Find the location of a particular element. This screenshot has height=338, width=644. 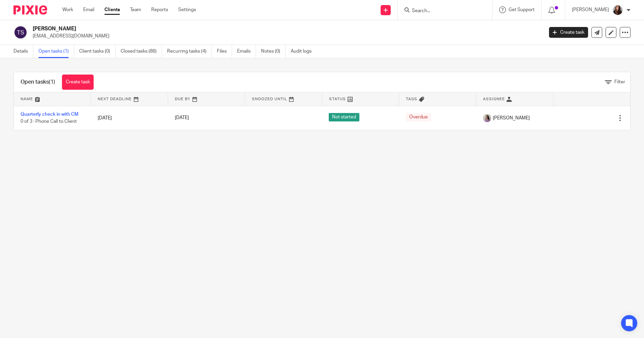

a: Recurring tasks (4) is located at coordinates (189, 51).